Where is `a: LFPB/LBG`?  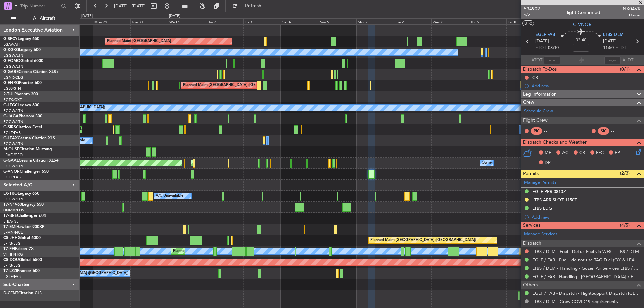
a: LFPB/LBG is located at coordinates (12, 265).